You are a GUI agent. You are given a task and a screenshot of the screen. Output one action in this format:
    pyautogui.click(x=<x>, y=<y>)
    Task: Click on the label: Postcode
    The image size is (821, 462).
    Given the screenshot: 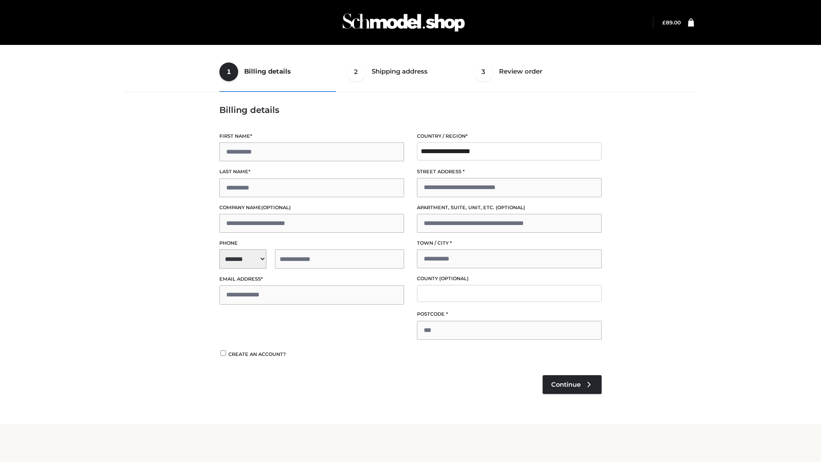 What is the action you would take?
    pyautogui.click(x=509, y=314)
    